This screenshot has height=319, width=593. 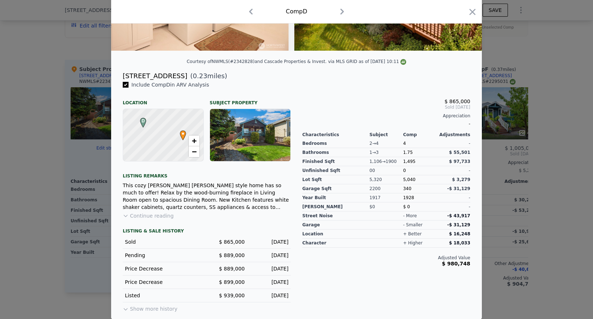 I want to click on div: Unfinished Sqft, so click(x=336, y=170).